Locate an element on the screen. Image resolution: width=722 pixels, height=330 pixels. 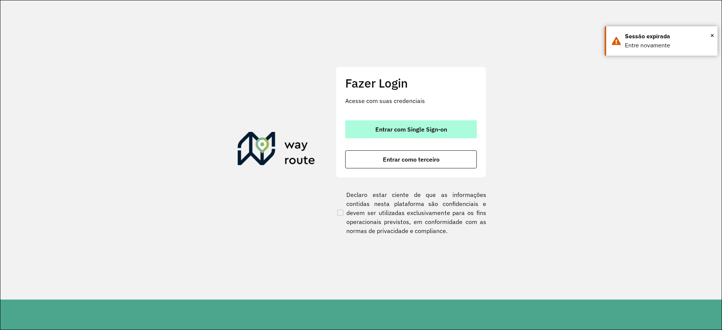
label: Declaro estar ciente de que as informações contidas nesta plataforma são confidenciais e devem se... is located at coordinates (411, 213).